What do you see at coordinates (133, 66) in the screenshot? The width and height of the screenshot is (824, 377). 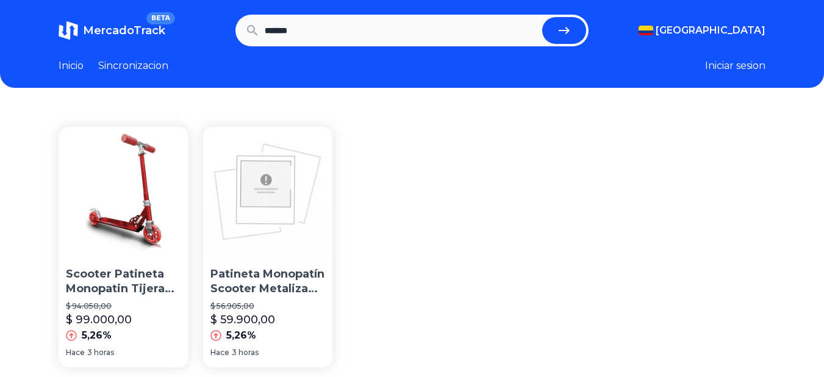 I see `a: Sincronizacion` at bounding box center [133, 66].